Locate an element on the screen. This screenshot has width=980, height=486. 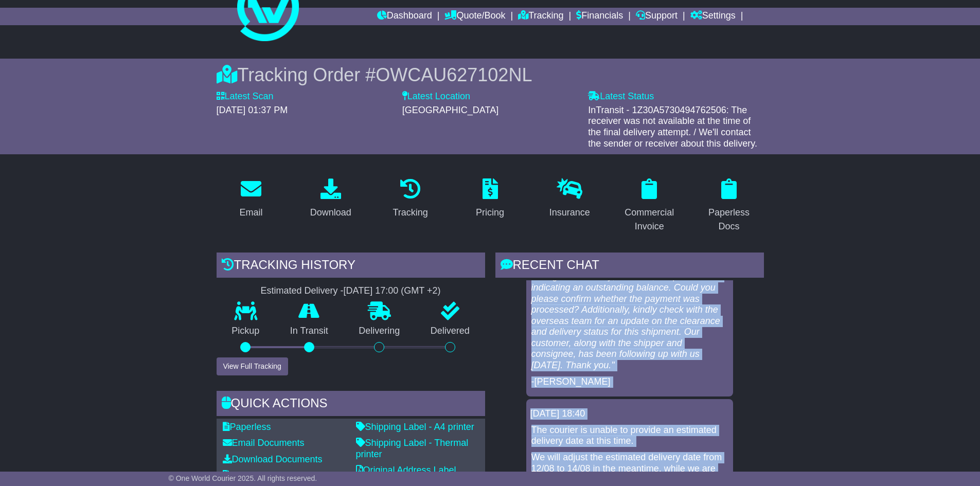
div: Download is located at coordinates (331, 212).